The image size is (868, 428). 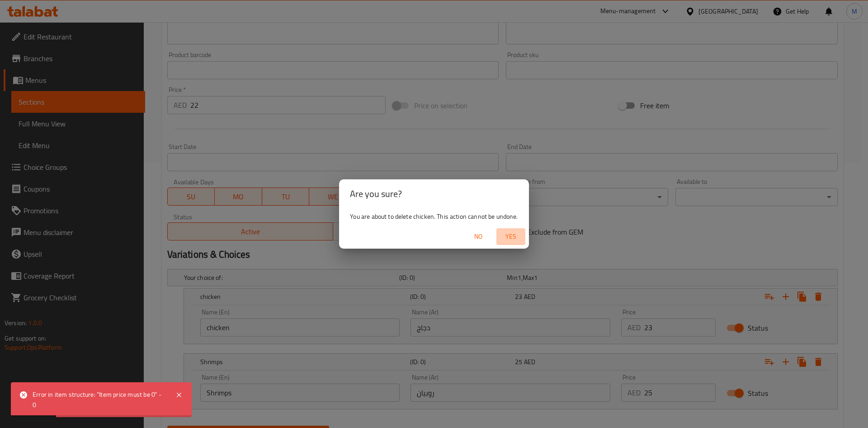 I want to click on button: Yes, so click(x=510, y=236).